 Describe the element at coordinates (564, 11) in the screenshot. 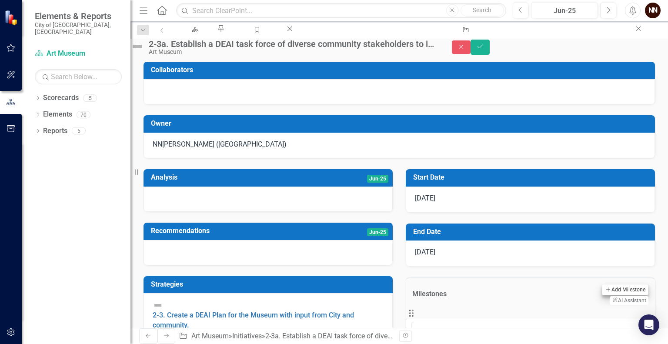

I see `div: Jun-25` at that location.